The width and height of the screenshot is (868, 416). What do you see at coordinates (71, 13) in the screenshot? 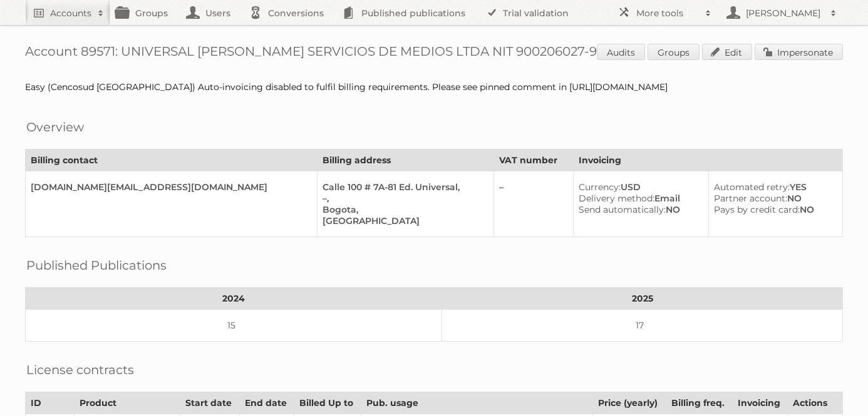
I see `h2: Accounts` at bounding box center [71, 13].